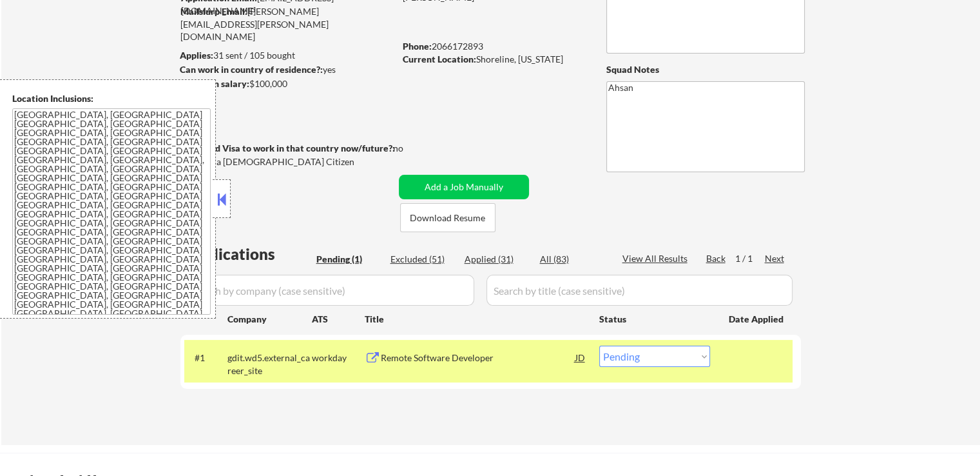  I want to click on div: 31 sent / 105 bought, so click(287, 55).